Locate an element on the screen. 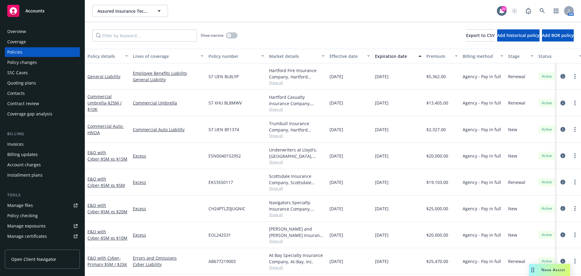 The height and width of the screenshot is (276, 581). a: Errors and Omissions is located at coordinates (168, 257).